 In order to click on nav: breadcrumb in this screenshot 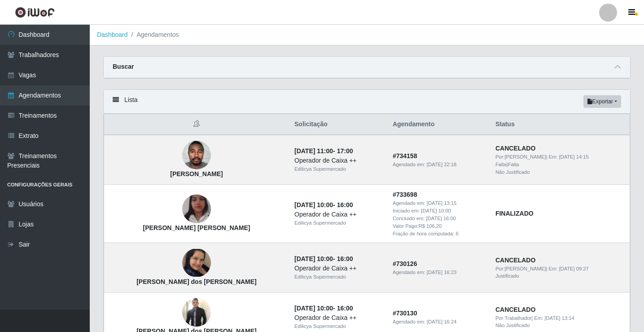, I will do `click(367, 35)`.